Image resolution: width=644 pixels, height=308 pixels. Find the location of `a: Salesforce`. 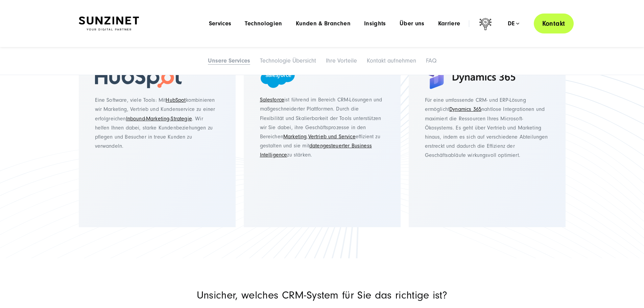

a: Salesforce is located at coordinates (272, 100).